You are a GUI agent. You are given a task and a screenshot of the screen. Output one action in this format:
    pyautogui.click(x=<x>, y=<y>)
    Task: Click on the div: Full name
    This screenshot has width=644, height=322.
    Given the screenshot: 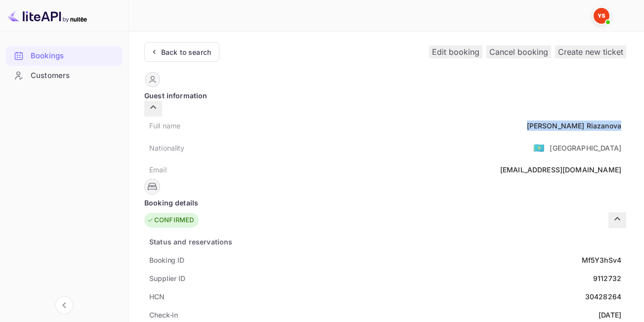 What is the action you would take?
    pyautogui.click(x=165, y=126)
    